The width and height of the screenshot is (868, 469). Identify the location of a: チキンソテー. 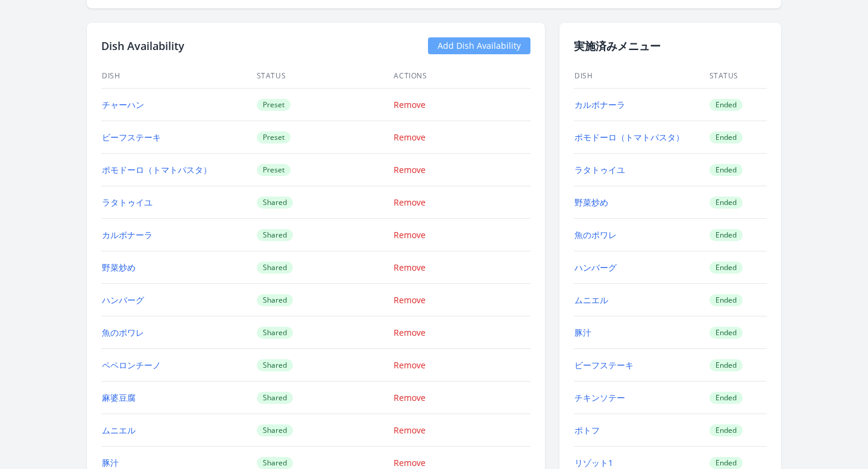
(600, 397).